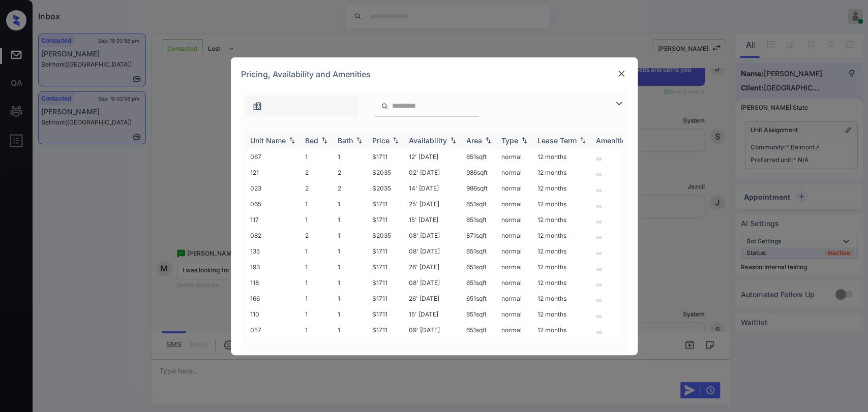  What do you see at coordinates (613, 140) in the screenshot?
I see `div: Amenities` at bounding box center [613, 140].